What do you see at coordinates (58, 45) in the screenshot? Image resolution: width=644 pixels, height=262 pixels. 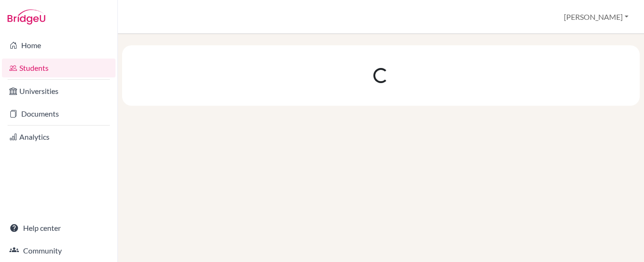 I see `a: Home` at bounding box center [58, 45].